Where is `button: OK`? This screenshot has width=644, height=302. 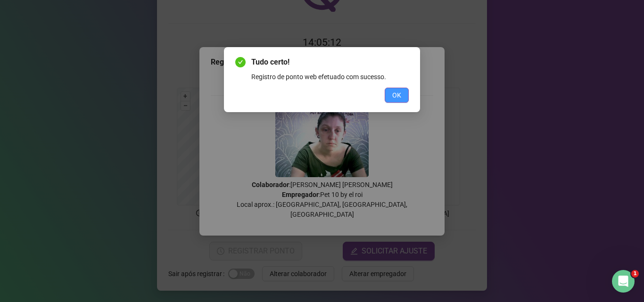 button: OK is located at coordinates (396, 95).